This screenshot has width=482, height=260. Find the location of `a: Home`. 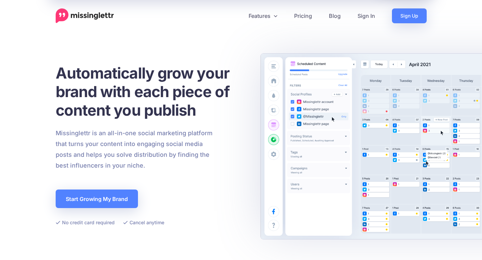

a: Home is located at coordinates (85, 16).